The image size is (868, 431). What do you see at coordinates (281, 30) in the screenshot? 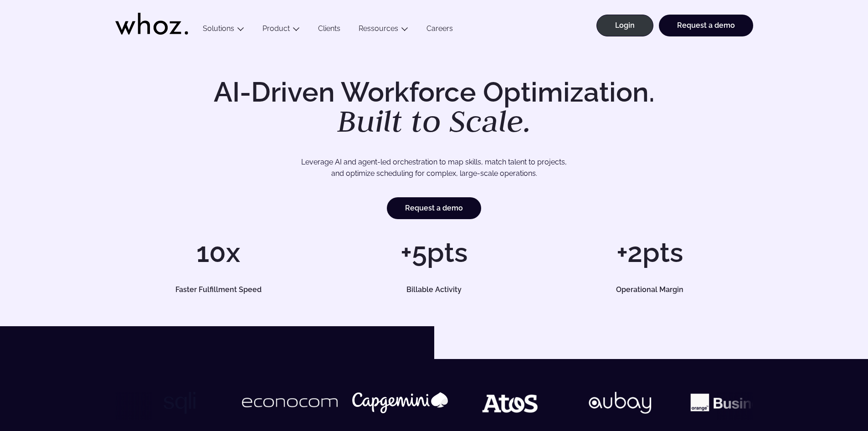
I see `button: Product` at bounding box center [281, 30].